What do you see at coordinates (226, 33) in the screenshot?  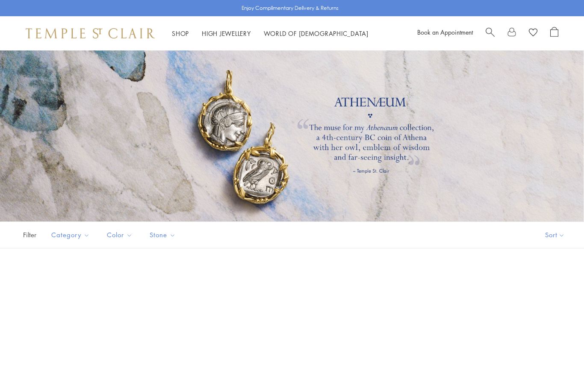 I see `a: High JewelleryHigh Jewellery` at bounding box center [226, 33].